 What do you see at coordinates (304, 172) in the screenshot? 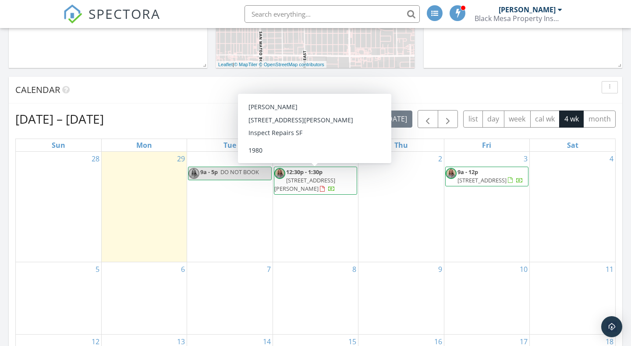
I see `span: 12:30p - 1:30p` at bounding box center [304, 172].